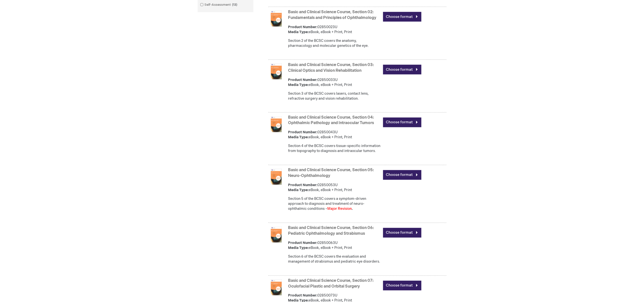 Image resolution: width=644 pixels, height=302 pixels. I want to click on a: Basic and Clinical Science Course, Section 02: Fundamentals and Principles of Ophthalmology, so click(333, 15).